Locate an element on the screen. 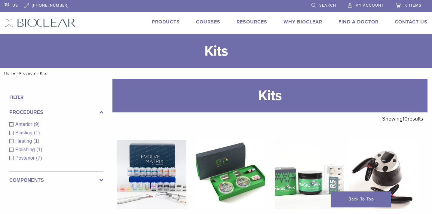  img: Black Triangle (BT) Kit is located at coordinates (231, 175).